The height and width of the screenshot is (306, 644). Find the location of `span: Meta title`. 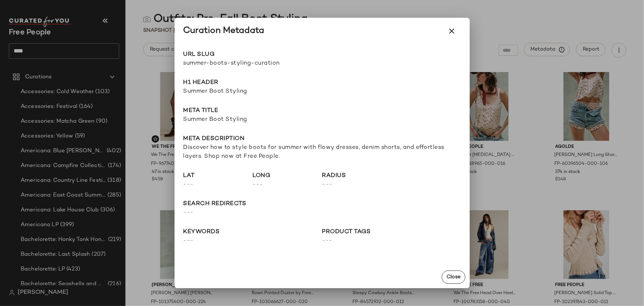

span: Meta title is located at coordinates (322, 110).